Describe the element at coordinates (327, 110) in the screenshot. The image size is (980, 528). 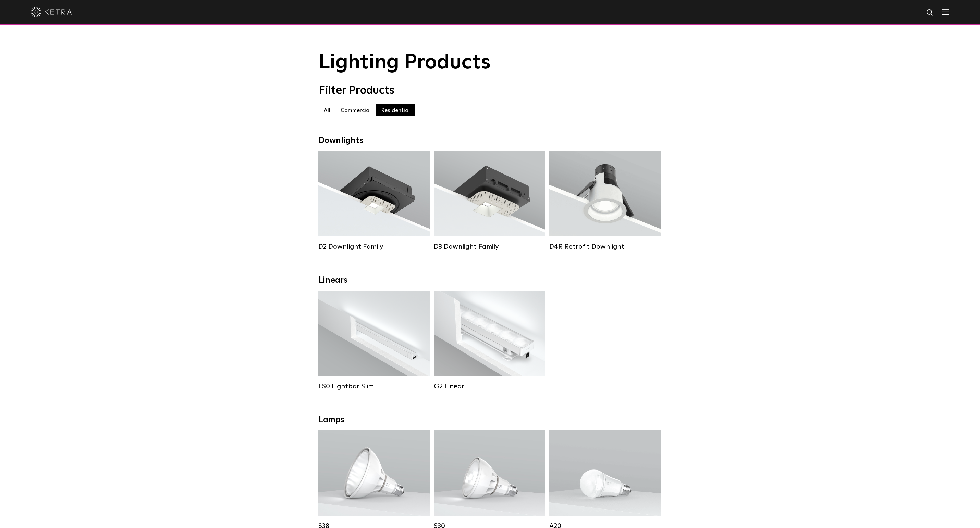
I see `label: All` at that location.